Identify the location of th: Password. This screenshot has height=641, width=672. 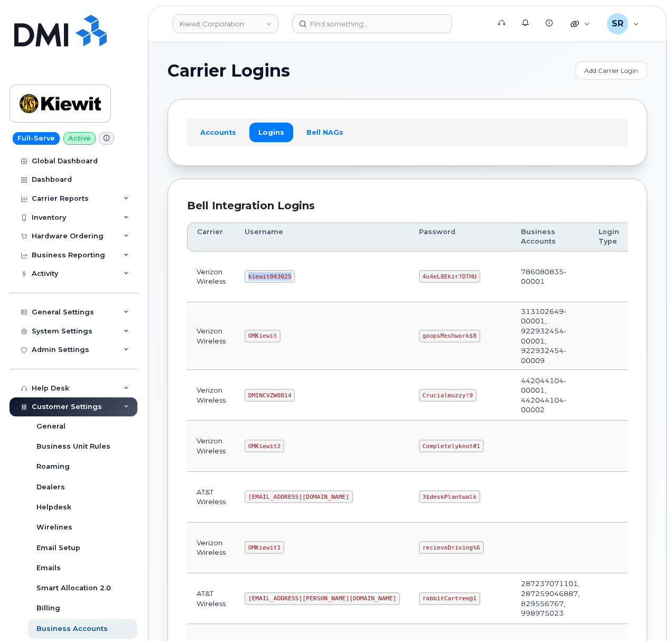
(461, 237).